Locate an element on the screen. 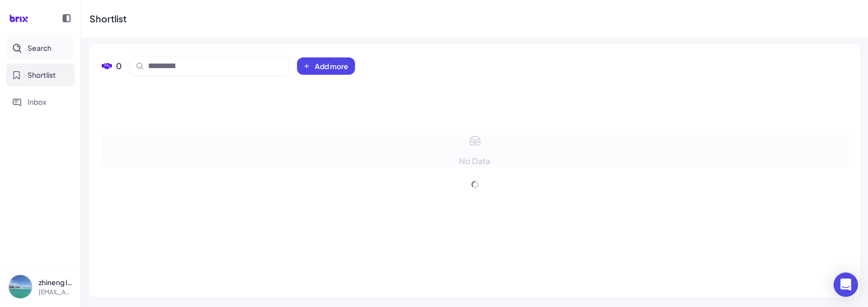  span: Search is located at coordinates (39, 47).